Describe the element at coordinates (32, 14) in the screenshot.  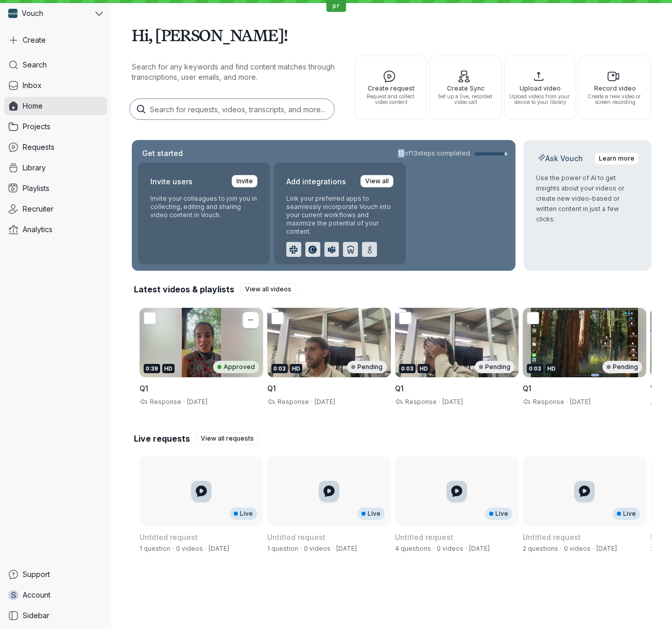
I see `span: Vouch` at that location.